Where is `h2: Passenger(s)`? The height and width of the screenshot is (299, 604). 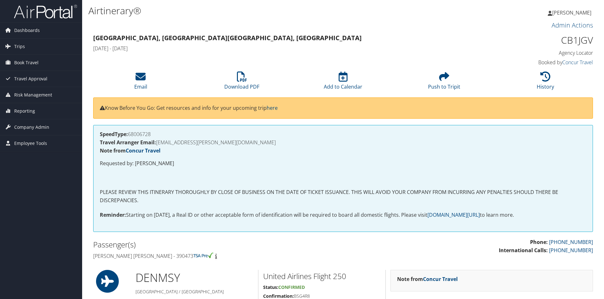 h2: Passenger(s) is located at coordinates (216, 244).